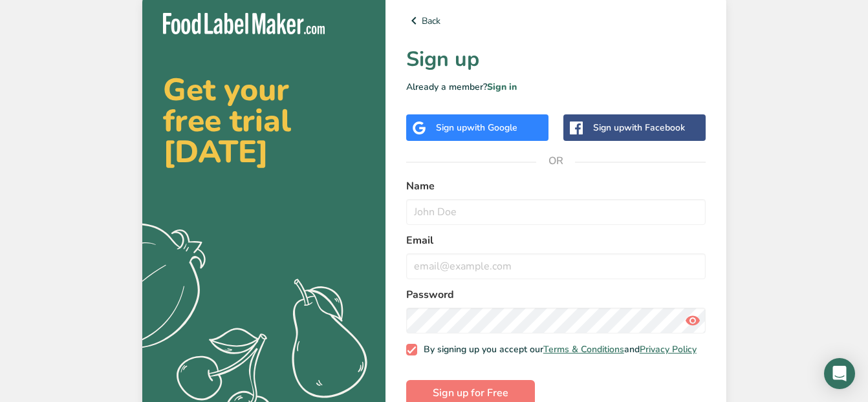  Describe the element at coordinates (555, 266) in the screenshot. I see `input: email@example.com` at that location.